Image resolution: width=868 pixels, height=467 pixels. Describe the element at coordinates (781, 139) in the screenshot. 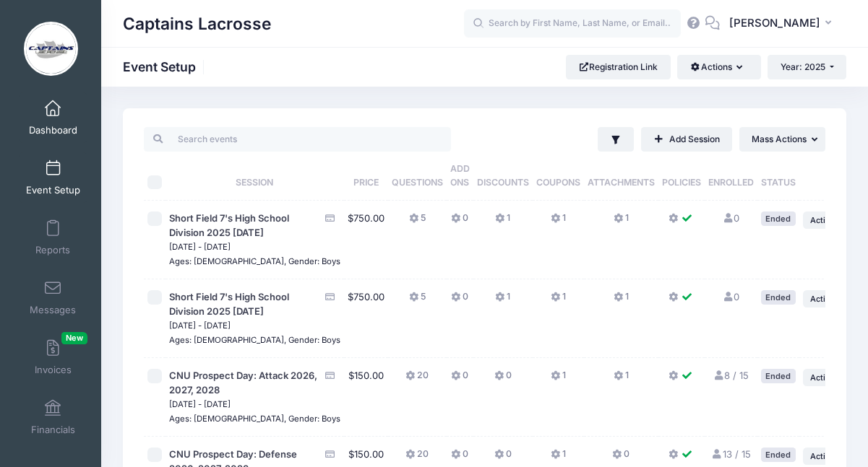

I see `button: Mass Actions` at that location.